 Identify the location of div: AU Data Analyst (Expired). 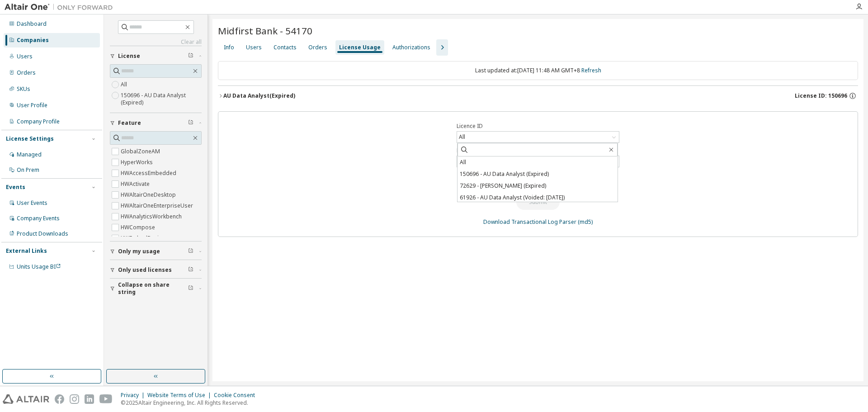
(259, 96).